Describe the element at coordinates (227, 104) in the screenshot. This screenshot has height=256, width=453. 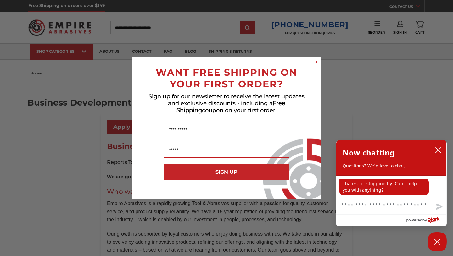
I see `span: Sign up for our newsletter to receive the latest updates and exclusive discounts - including a co...` at that location.